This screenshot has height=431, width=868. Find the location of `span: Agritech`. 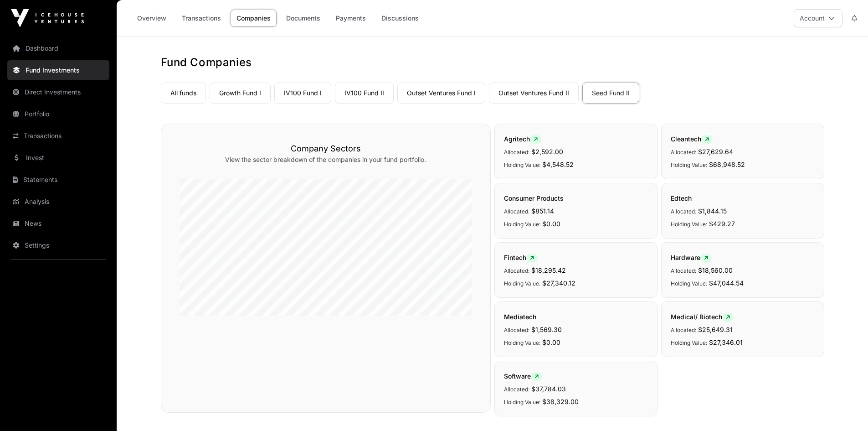

span: Agritech is located at coordinates (523, 139).